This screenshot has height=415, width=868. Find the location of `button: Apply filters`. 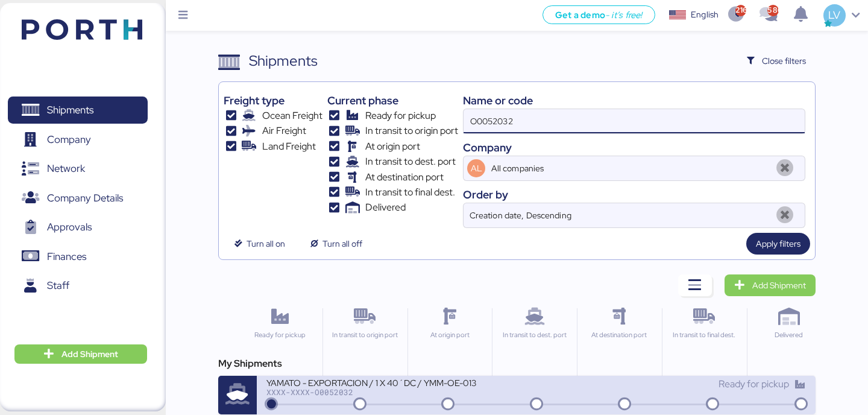

button: Apply filters is located at coordinates (778, 243).